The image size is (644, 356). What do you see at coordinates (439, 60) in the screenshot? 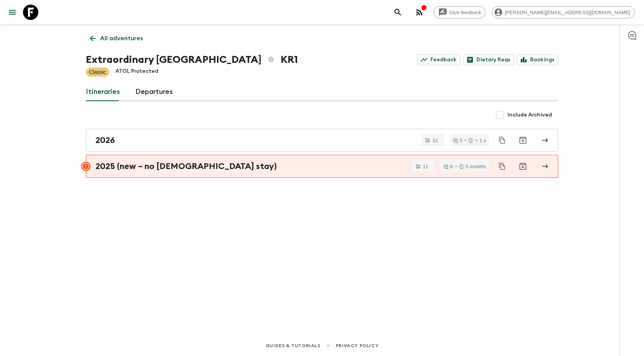
I see `a: Feedback` at bounding box center [439, 60].